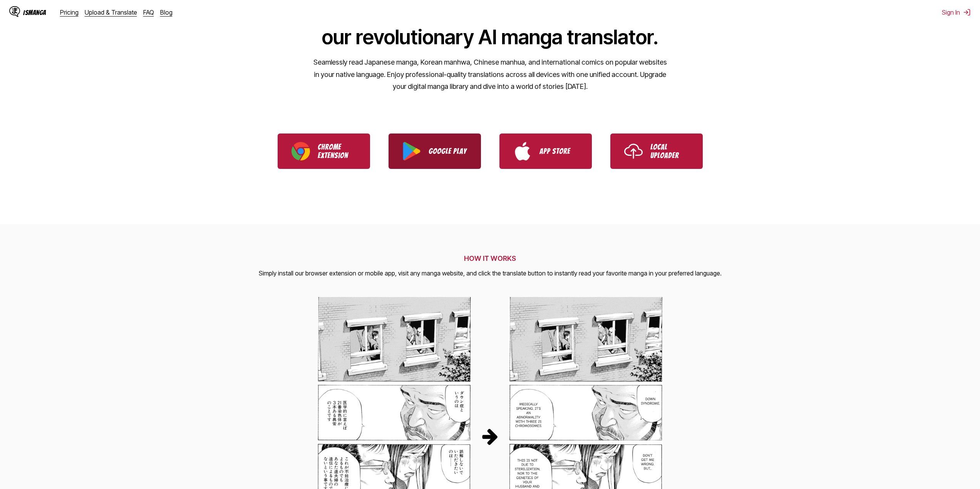 The width and height of the screenshot is (980, 489). What do you see at coordinates (490, 436) in the screenshot?
I see `img: Translation Process Arrow` at bounding box center [490, 436].